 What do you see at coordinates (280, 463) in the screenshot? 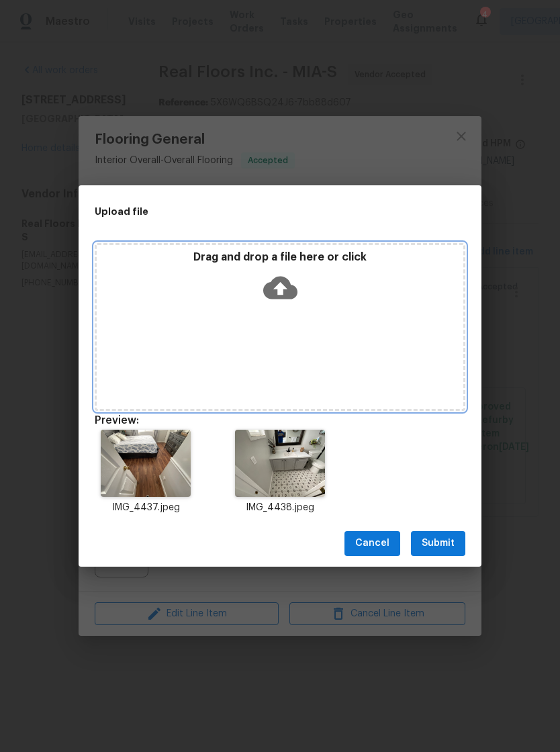
I see `img: 9k=` at bounding box center [280, 463].